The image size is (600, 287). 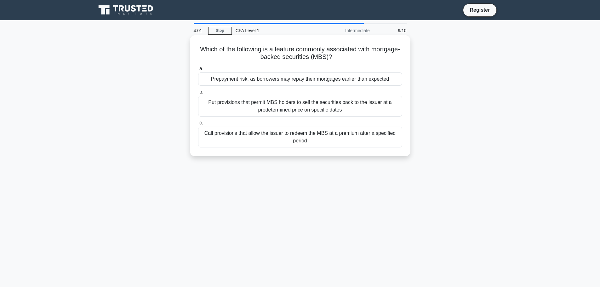 What do you see at coordinates (199, 31) in the screenshot?
I see `div: 4:01` at bounding box center [199, 31].